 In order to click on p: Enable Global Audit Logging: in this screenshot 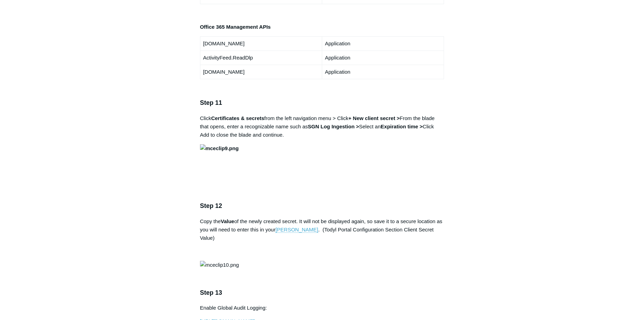, I will do `click(322, 308)`.